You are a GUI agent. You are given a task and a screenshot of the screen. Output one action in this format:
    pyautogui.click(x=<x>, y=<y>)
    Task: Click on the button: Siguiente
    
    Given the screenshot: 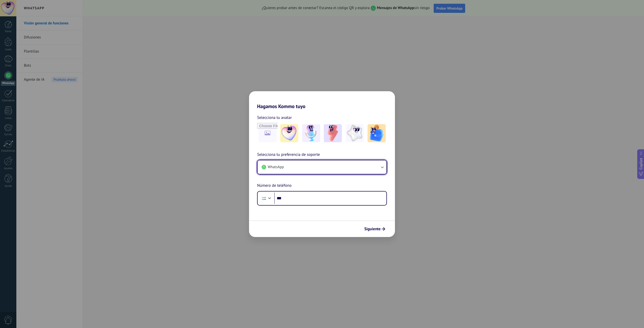 What is the action you would take?
    pyautogui.click(x=375, y=229)
    